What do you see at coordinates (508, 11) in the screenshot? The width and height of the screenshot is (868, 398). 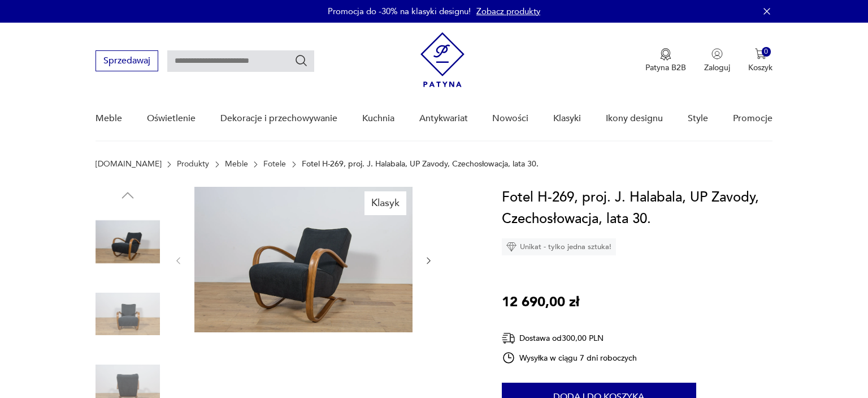 I see `a: Zobacz produkty` at bounding box center [508, 11].